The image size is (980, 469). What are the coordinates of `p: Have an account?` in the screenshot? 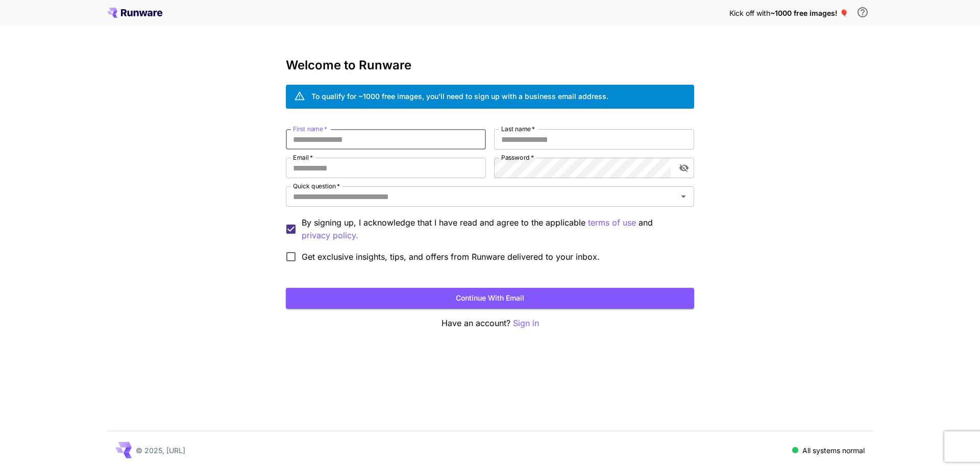 It's located at (490, 323).